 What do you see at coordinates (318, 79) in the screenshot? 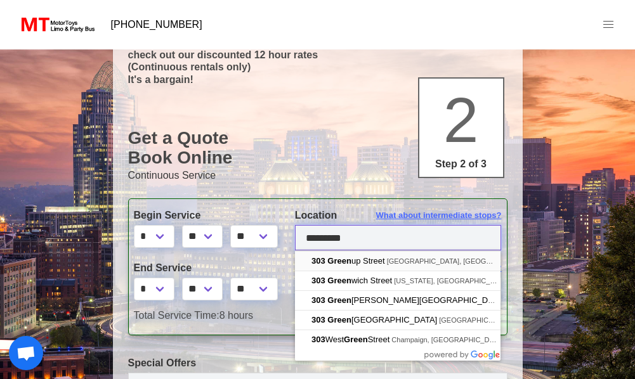
I see `p: It's a bargain!` at bounding box center [318, 79].